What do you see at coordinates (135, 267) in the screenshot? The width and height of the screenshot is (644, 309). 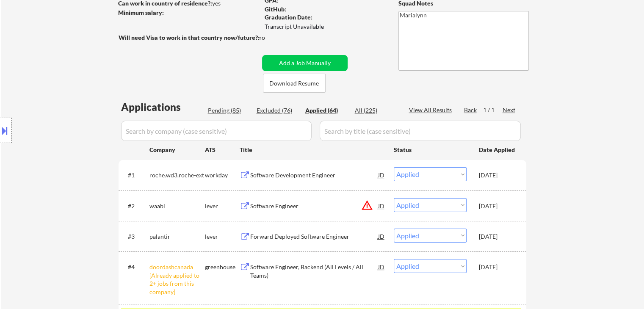 I see `div: #4` at bounding box center [135, 267].